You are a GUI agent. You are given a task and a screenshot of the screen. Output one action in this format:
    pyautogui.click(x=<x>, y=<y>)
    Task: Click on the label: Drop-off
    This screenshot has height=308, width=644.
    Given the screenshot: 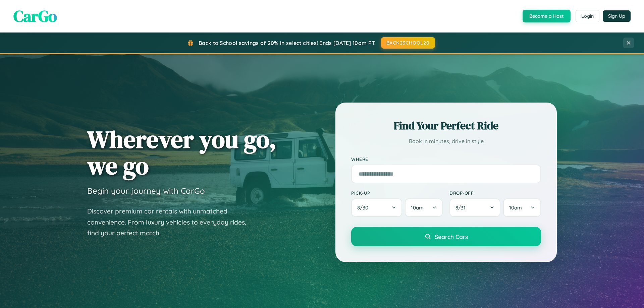 What is the action you would take?
    pyautogui.click(x=495, y=193)
    